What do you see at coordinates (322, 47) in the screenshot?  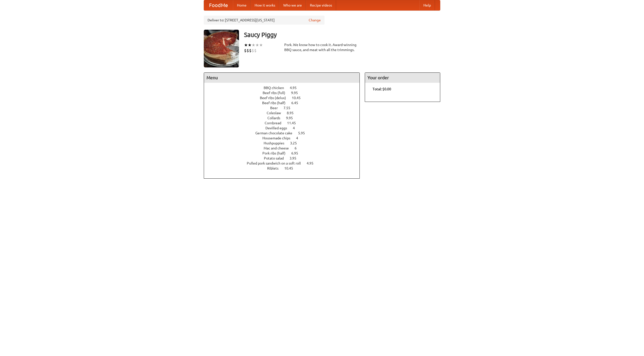 I see `div: Pork. We know how to cook it. Award-winning BBQ sauce, and meat with all the trimmings.` at bounding box center [322, 47].